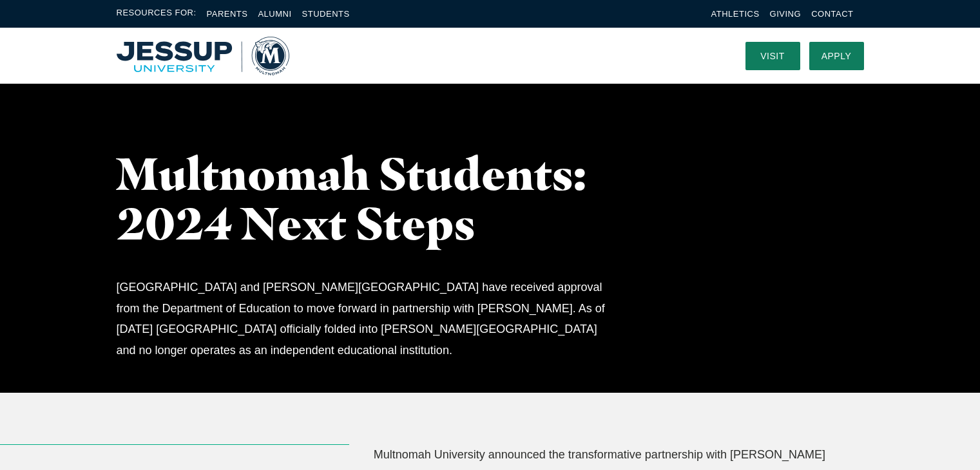  What do you see at coordinates (274, 13) in the screenshot?
I see `a: Alumni` at bounding box center [274, 13].